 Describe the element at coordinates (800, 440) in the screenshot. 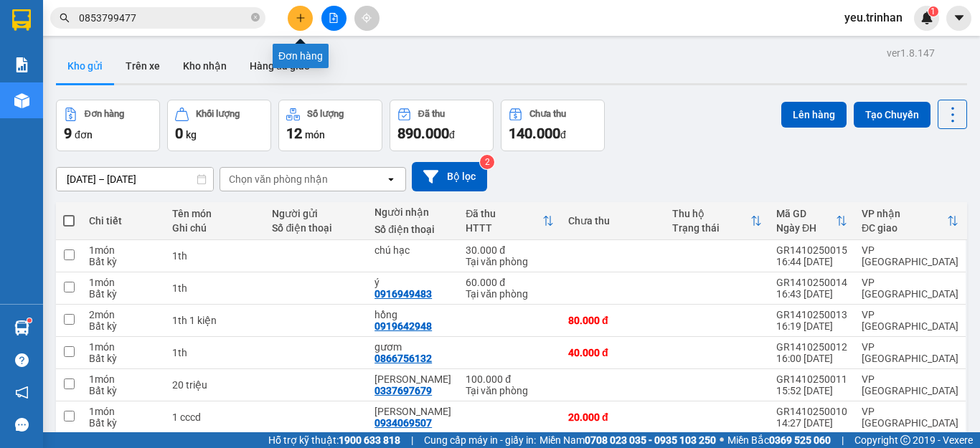

I see `strong: 0369 525 060` at that location.